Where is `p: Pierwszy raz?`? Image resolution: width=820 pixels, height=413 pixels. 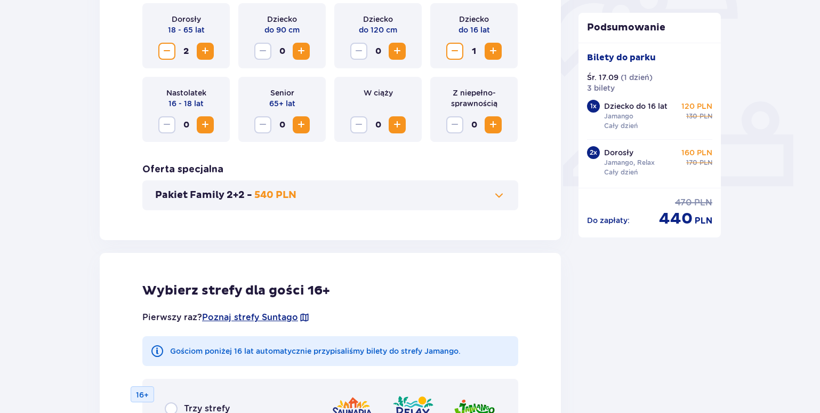
p: Pierwszy raz? is located at coordinates (226, 317).